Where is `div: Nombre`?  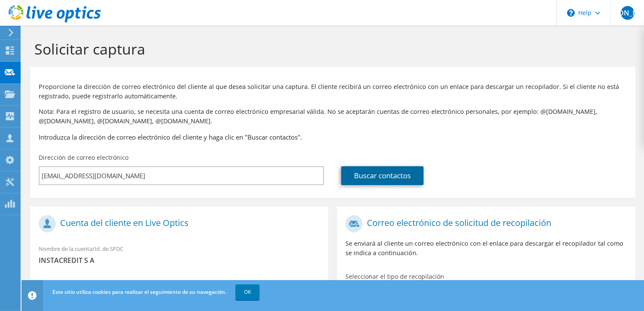
div: Nombre is located at coordinates (104, 288).